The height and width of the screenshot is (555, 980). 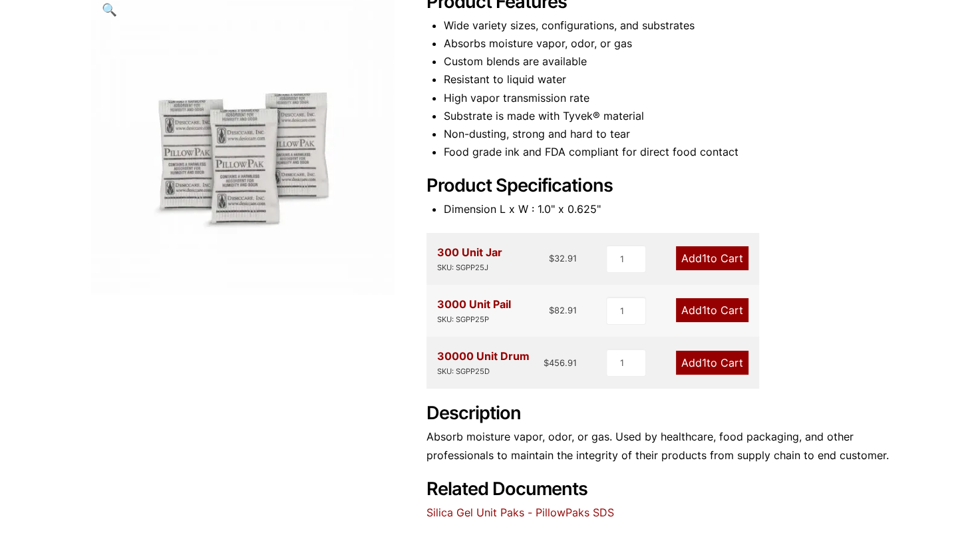 I want to click on div: SKU: SGPP25D, so click(x=483, y=371).